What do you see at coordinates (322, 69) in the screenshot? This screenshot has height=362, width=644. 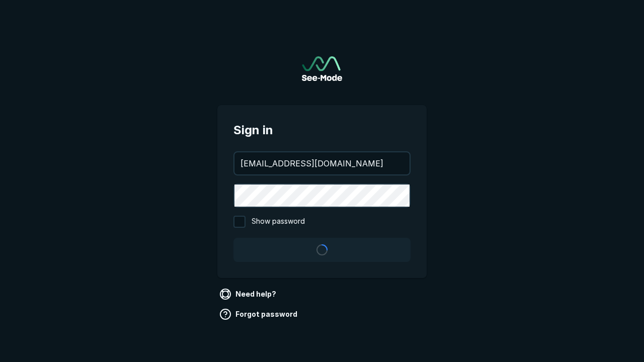 I see `img: See-Mode Logo` at bounding box center [322, 69].